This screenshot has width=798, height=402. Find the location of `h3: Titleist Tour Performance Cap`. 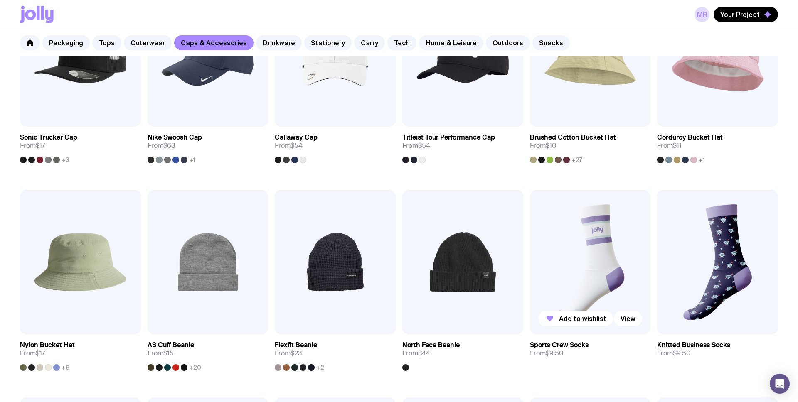

h3: Titleist Tour Performance Cap is located at coordinates (448, 138).